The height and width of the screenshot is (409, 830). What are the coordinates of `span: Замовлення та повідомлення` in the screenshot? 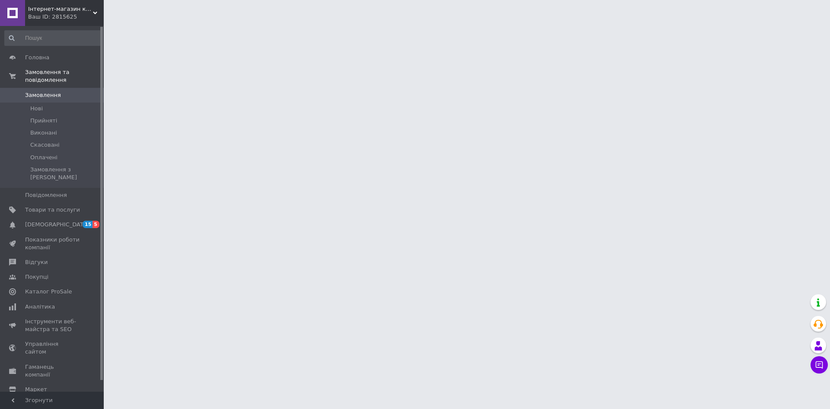 It's located at (64, 76).